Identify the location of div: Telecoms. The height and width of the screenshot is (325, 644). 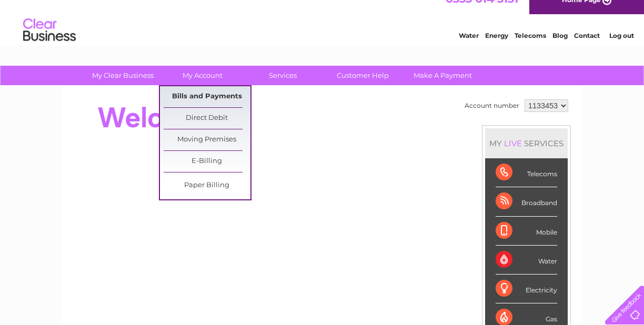
(526, 173).